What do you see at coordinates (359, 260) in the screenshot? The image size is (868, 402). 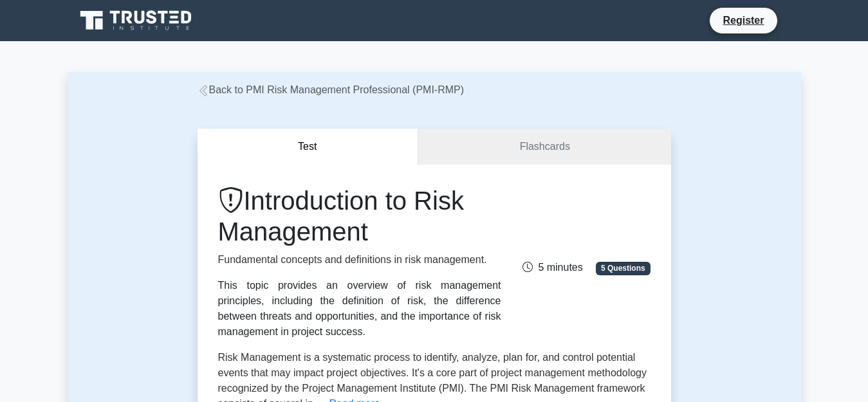 I see `p: Fundamental concepts and definitions in risk management.` at bounding box center [359, 260].